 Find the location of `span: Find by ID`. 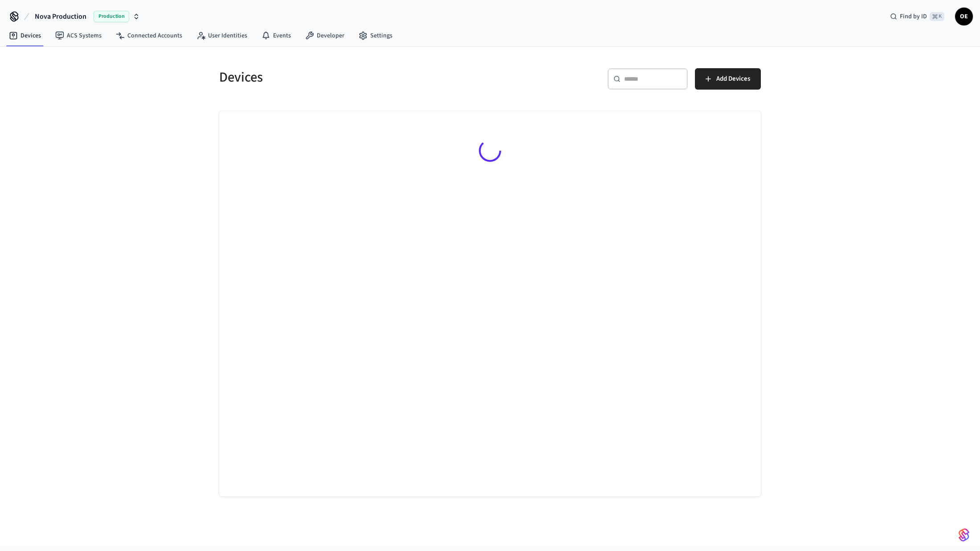

span: Find by ID is located at coordinates (913, 16).